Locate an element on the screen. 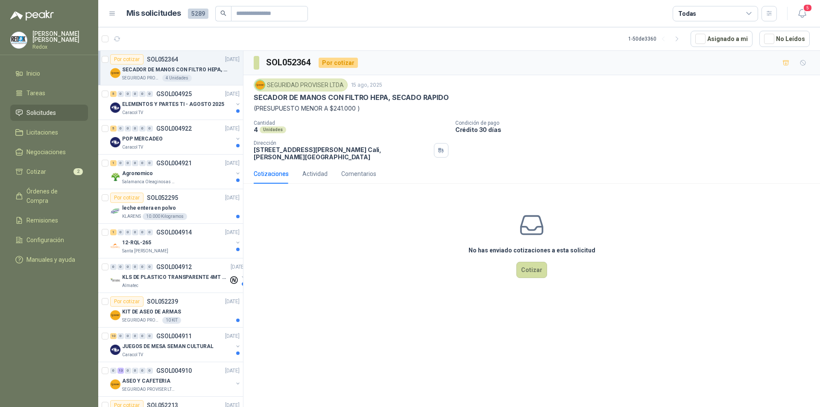  span: Negociaciones is located at coordinates (46, 152).